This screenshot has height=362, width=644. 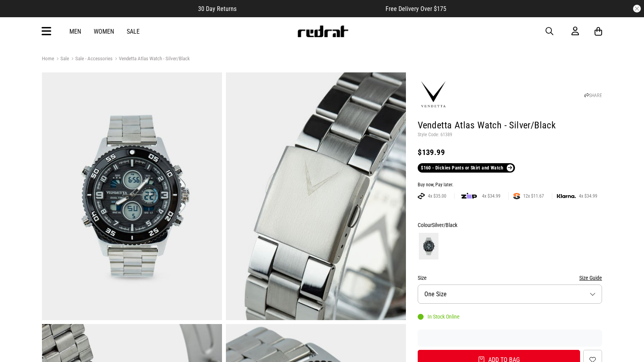 What do you see at coordinates (590, 278) in the screenshot?
I see `button: Size Guide` at bounding box center [590, 278].